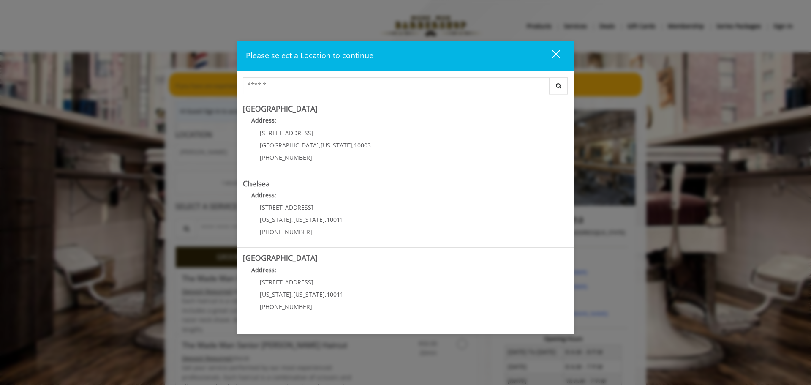 This screenshot has width=811, height=385. What do you see at coordinates (362, 145) in the screenshot?
I see `span: 10003` at bounding box center [362, 145].